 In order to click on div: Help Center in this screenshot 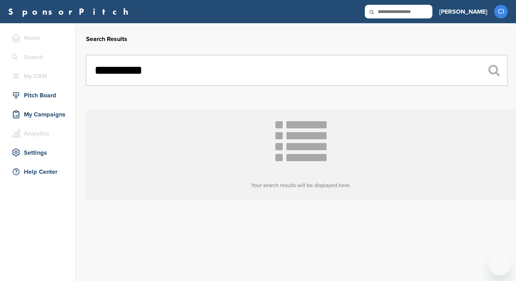, I will do `click(39, 172)`.